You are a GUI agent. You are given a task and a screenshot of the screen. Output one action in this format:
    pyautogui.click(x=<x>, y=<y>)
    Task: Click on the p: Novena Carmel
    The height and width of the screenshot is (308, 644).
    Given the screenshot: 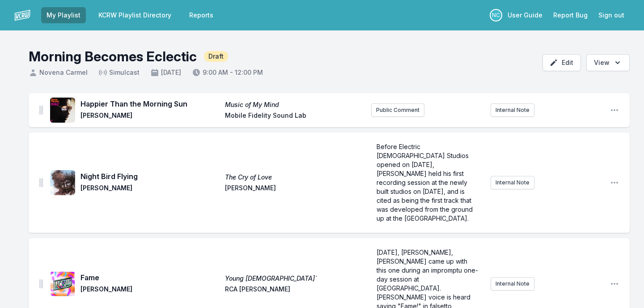 What is the action you would take?
    pyautogui.click(x=496, y=15)
    